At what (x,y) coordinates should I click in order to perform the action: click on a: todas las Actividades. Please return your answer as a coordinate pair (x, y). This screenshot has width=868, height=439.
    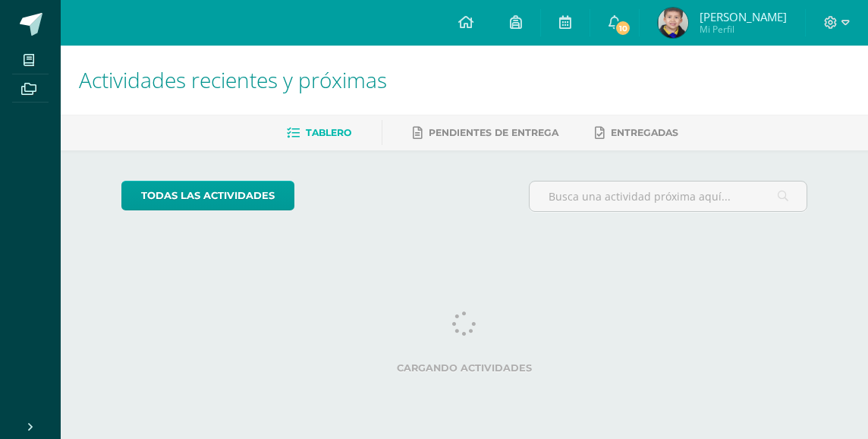
    Looking at the image, I should click on (208, 195).